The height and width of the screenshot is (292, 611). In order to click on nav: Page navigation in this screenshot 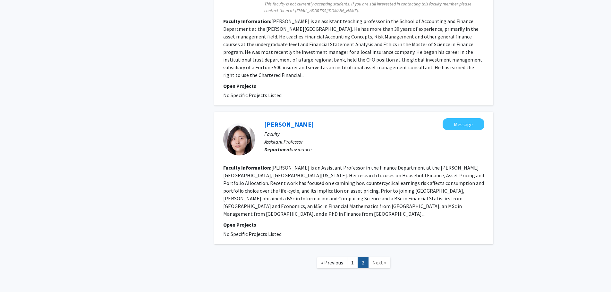, I will do `click(354, 264)`.